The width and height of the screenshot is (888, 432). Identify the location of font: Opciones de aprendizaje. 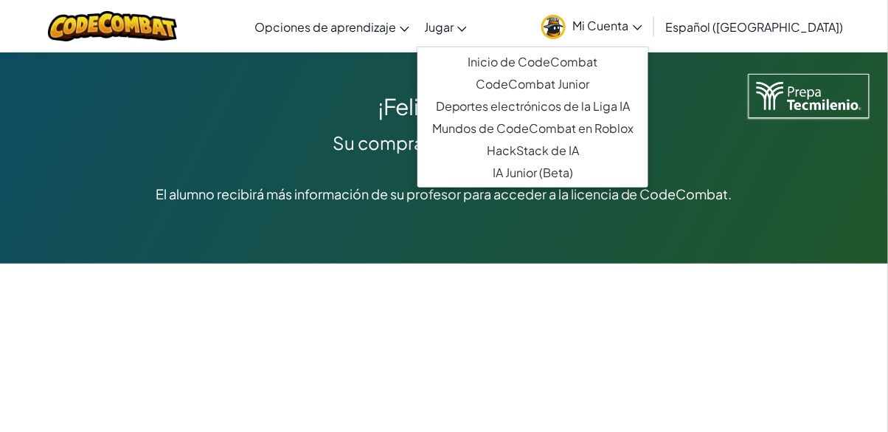
(325, 27).